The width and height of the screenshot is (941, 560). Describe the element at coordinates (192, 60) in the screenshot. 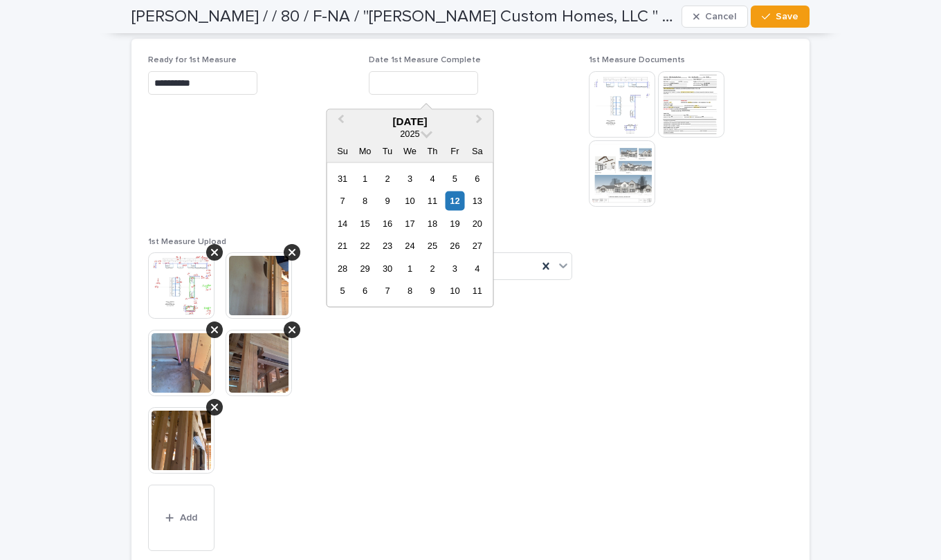

I see `span: Ready for 1st Measure` at that location.